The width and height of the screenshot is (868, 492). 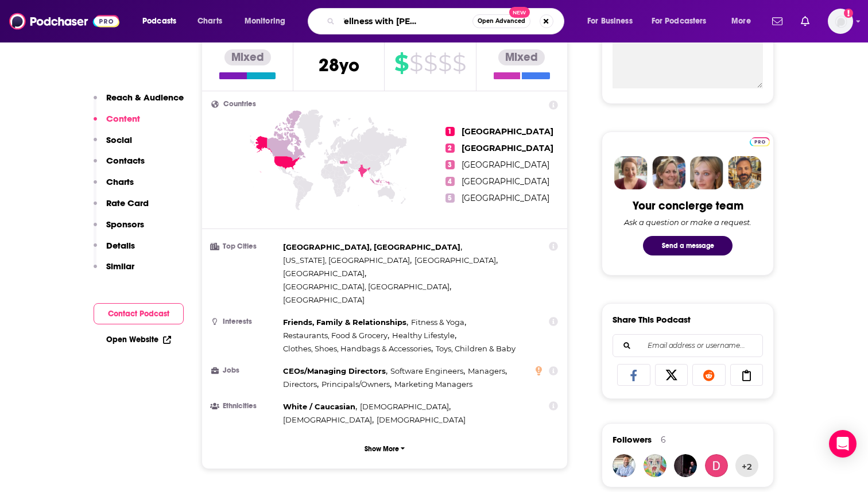 What do you see at coordinates (138, 102) in the screenshot?
I see `button: Reach & Audience` at bounding box center [138, 102].